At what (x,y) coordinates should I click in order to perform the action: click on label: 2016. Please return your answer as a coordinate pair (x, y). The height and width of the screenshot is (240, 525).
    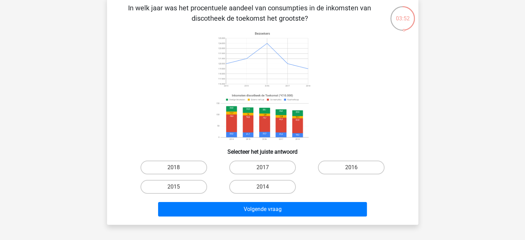
    Looking at the image, I should click on (351, 167).